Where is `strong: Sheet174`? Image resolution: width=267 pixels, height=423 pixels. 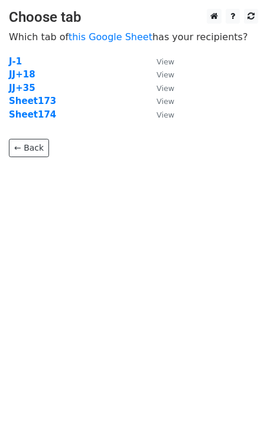
strong: Sheet174 is located at coordinates (33, 115).